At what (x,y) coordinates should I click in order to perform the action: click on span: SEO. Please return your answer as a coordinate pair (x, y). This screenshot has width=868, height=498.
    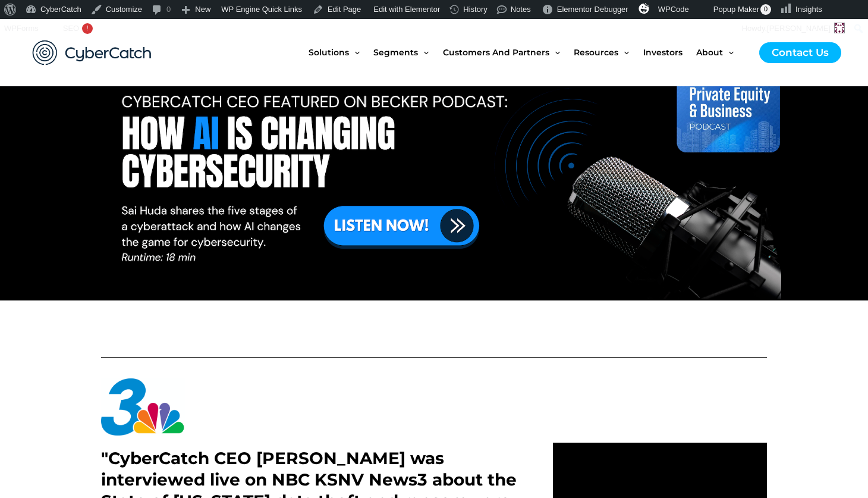
    Looking at the image, I should click on (70, 28).